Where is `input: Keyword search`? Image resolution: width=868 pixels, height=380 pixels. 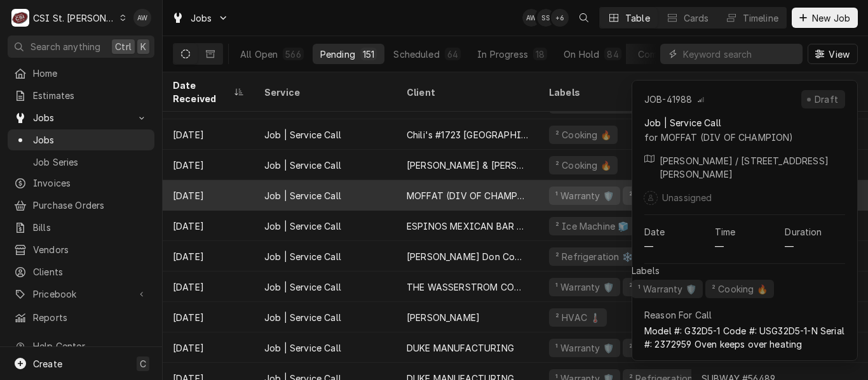
input: Keyword search is located at coordinates (740, 54).